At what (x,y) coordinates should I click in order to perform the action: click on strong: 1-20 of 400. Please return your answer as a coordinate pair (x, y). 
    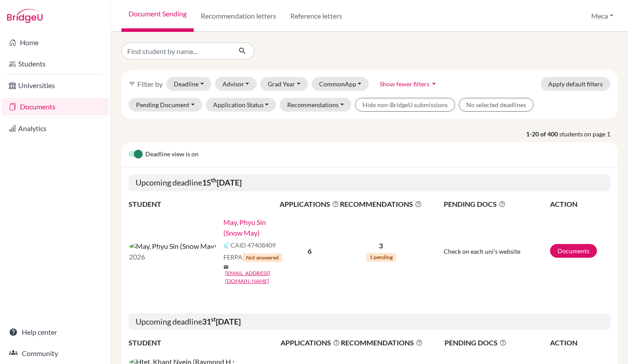
    Looking at the image, I should click on (542, 134).